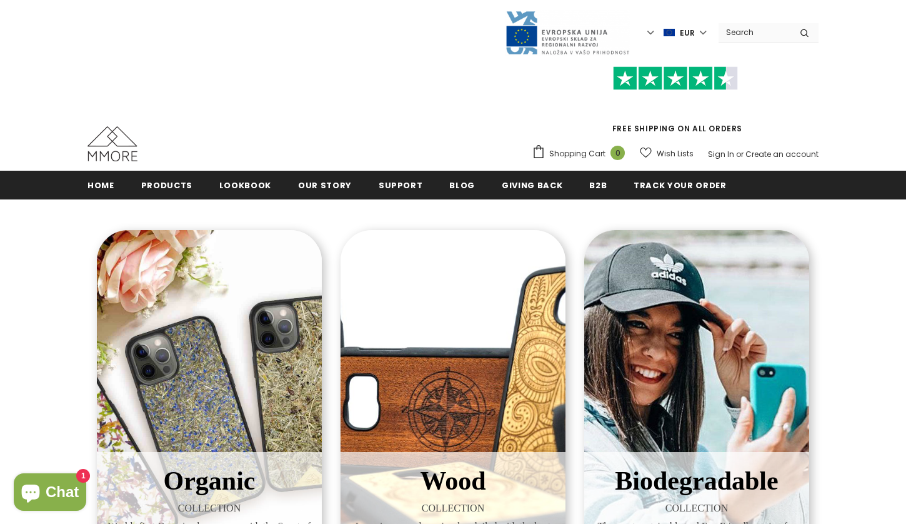 This screenshot has height=524, width=906. I want to click on a: B2B, so click(598, 184).